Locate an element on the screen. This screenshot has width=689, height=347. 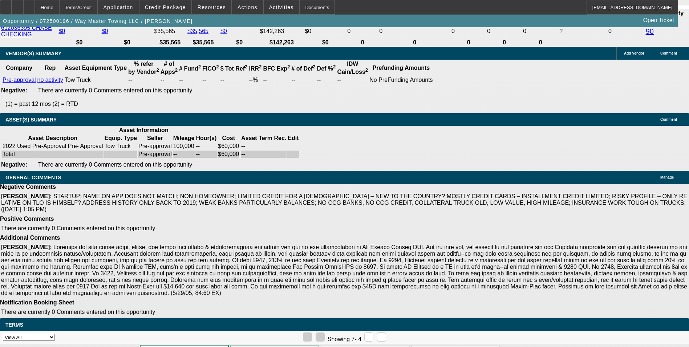
div: No PreFunding Amounts is located at coordinates (401, 80).